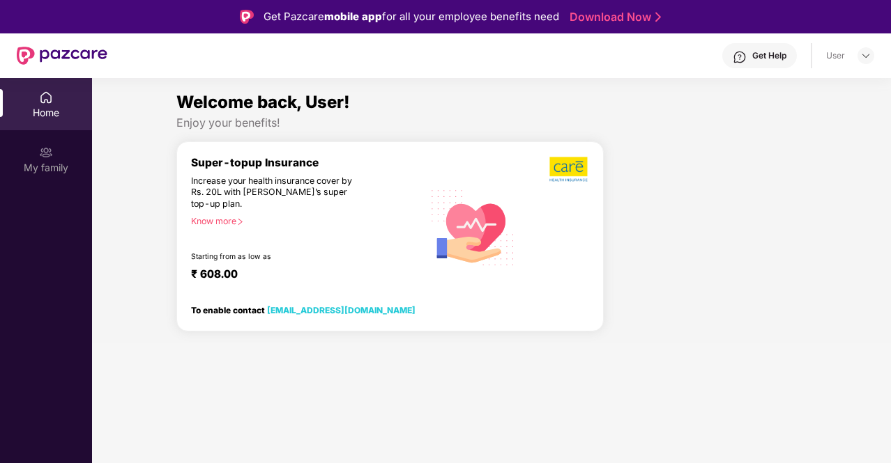 Image resolution: width=891 pixels, height=463 pixels. Describe the element at coordinates (835, 56) in the screenshot. I see `div: User` at that location.